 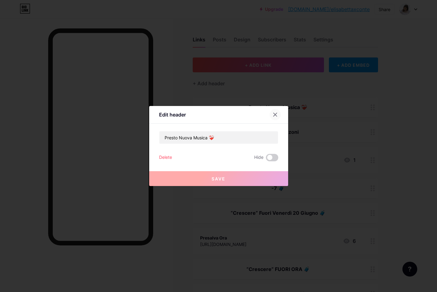 I want to click on input: Title, so click(x=219, y=137).